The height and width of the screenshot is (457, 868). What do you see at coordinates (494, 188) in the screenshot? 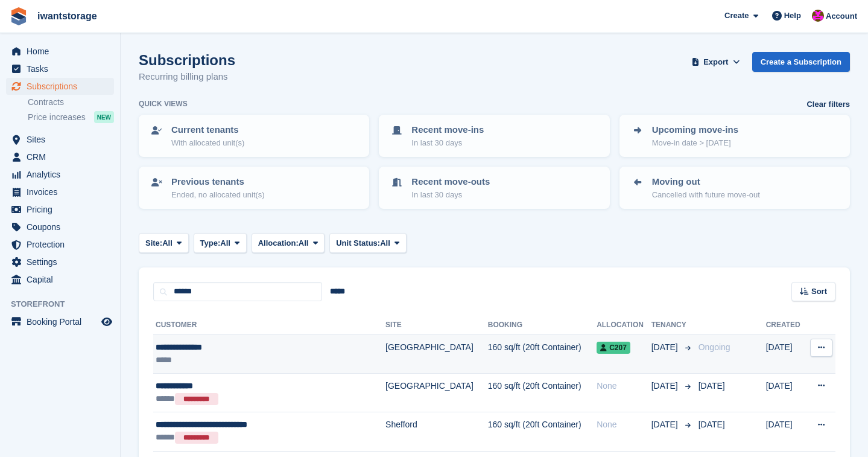
I see `a: Recent move-outs In last 30 days` at bounding box center [494, 188].